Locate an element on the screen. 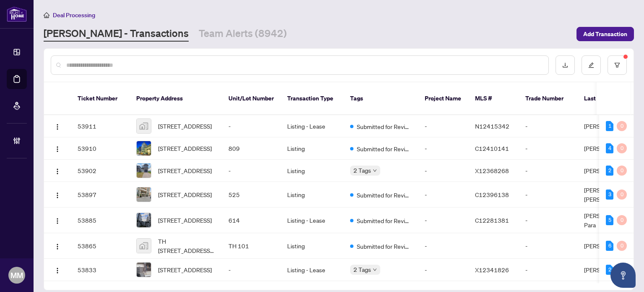 The height and width of the screenshot is (292, 644). span: Deal Processing is located at coordinates (74, 15).